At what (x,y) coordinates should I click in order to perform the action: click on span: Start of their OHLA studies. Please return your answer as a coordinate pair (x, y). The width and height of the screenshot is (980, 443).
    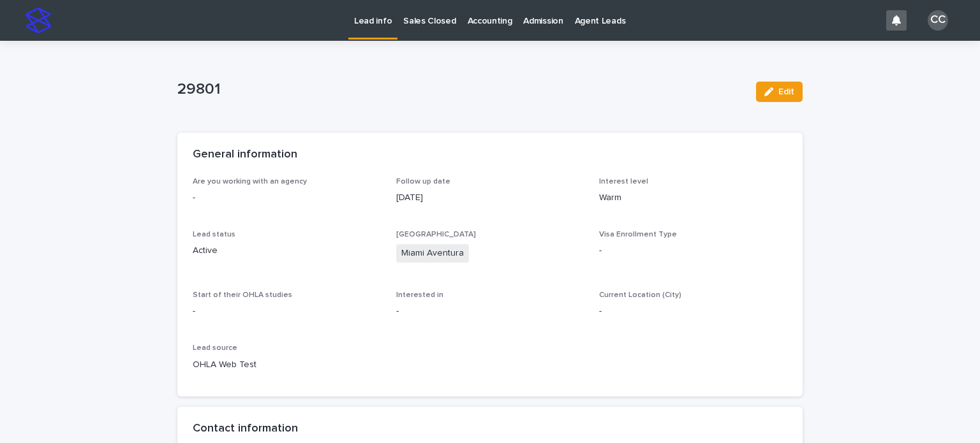
    Looking at the image, I should click on (242, 295).